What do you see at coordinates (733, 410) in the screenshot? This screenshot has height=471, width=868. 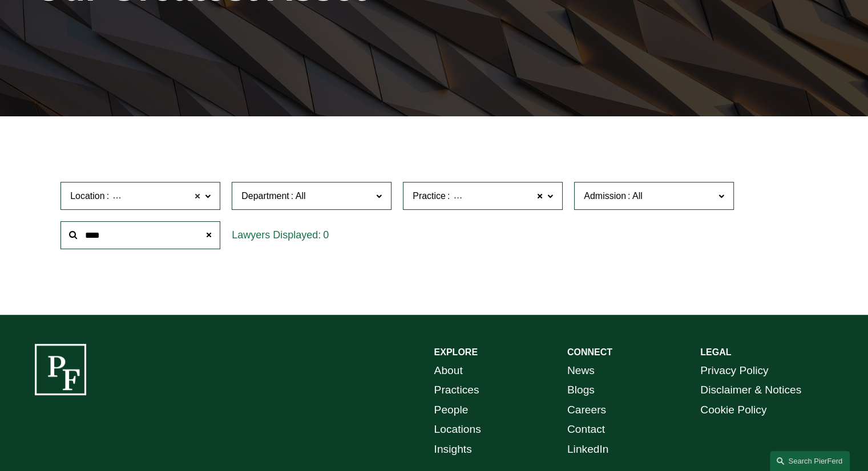 I see `a: Cookie Policy` at bounding box center [733, 410].